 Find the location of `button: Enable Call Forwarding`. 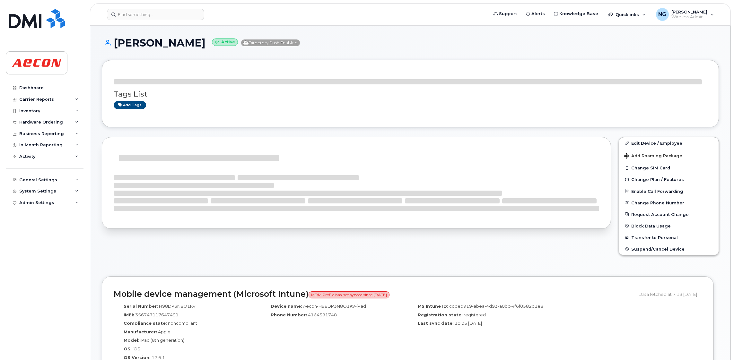

button: Enable Call Forwarding is located at coordinates (669, 191).